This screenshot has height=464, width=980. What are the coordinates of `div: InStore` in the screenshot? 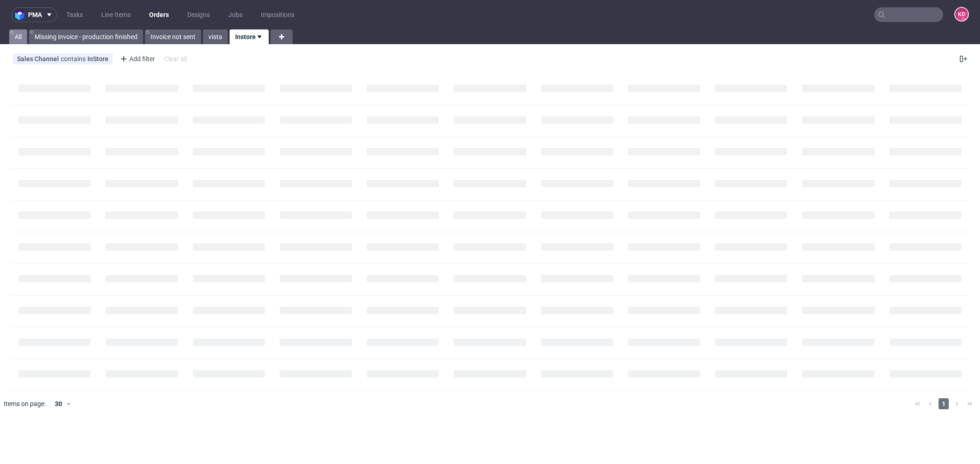 It's located at (98, 58).